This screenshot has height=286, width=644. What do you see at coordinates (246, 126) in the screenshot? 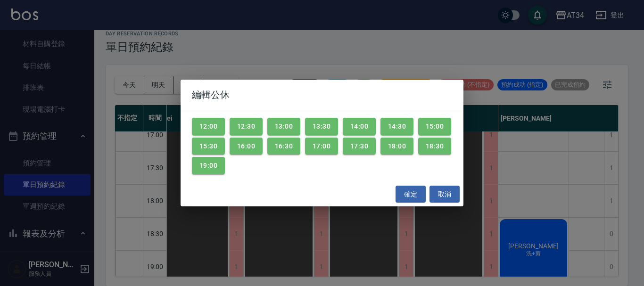
I see `button: 12:30` at bounding box center [246, 126].